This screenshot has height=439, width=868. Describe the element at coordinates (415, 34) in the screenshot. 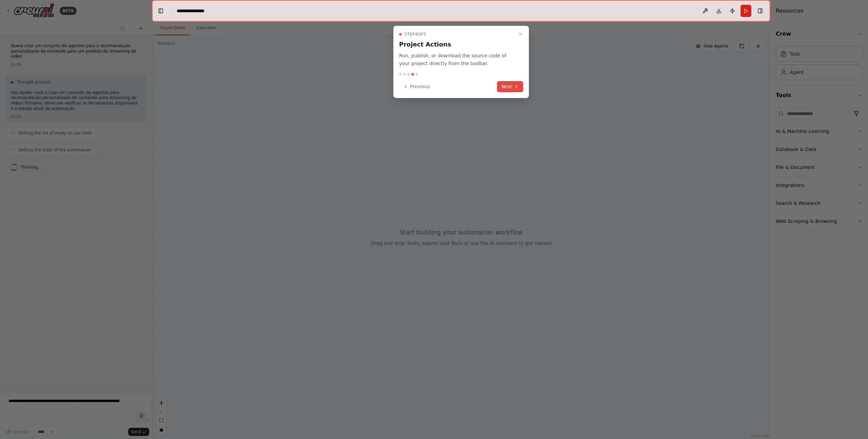

I see `span: Step 4 of 5` at that location.